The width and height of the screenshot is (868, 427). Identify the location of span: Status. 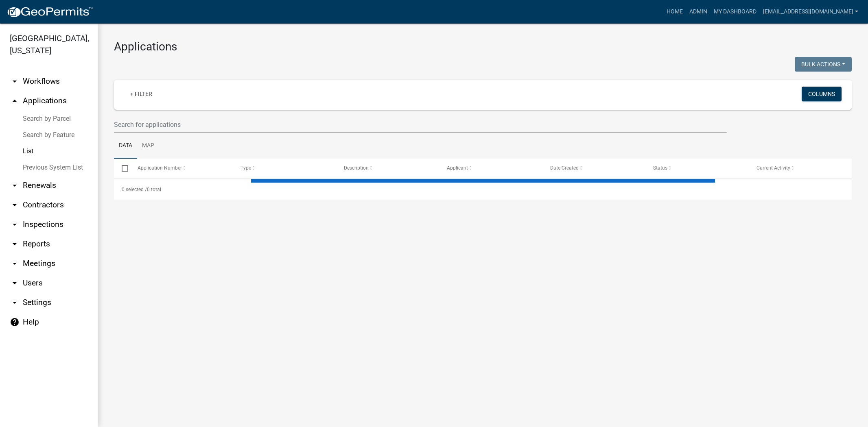
(660, 168).